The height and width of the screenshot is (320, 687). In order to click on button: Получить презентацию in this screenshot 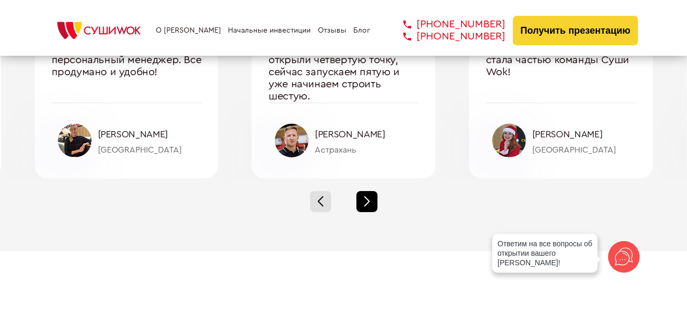, I will do `click(575, 31)`.